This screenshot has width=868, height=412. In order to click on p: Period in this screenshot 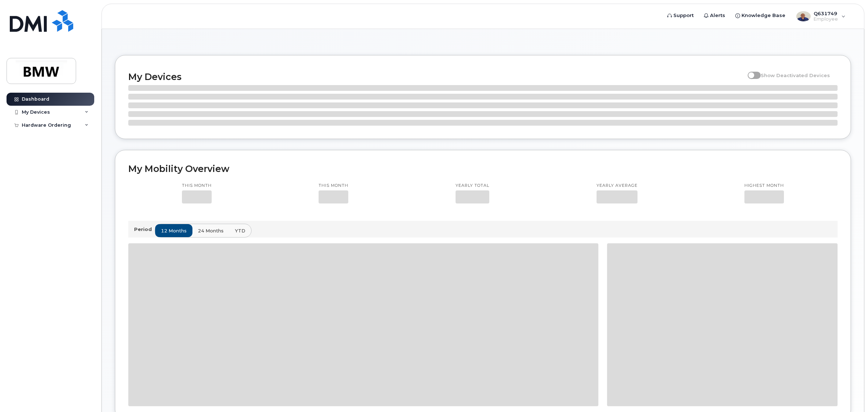, I will do `click(144, 230)`.